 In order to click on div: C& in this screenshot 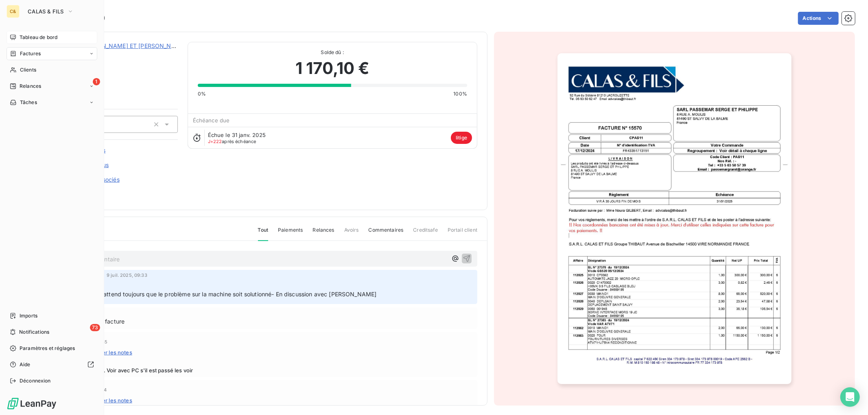, I will do `click(13, 12)`.